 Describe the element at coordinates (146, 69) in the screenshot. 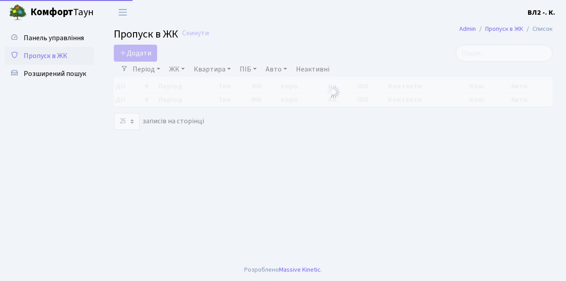

I see `a: Період` at that location.